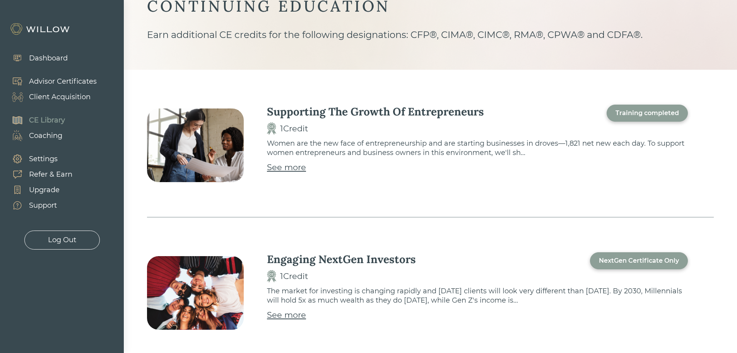  I want to click on a: Settings, so click(38, 159).